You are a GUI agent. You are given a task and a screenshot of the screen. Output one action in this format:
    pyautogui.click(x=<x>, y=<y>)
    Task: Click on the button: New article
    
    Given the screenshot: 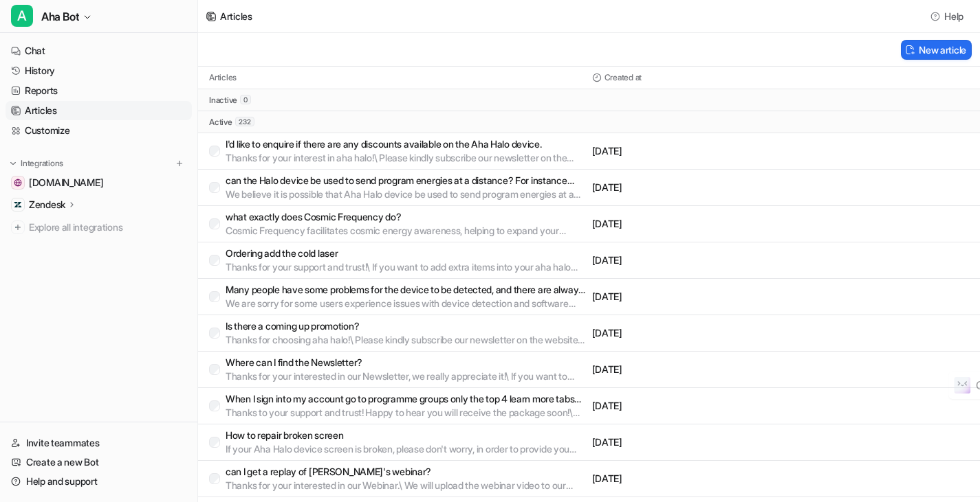 What is the action you would take?
    pyautogui.click(x=936, y=49)
    